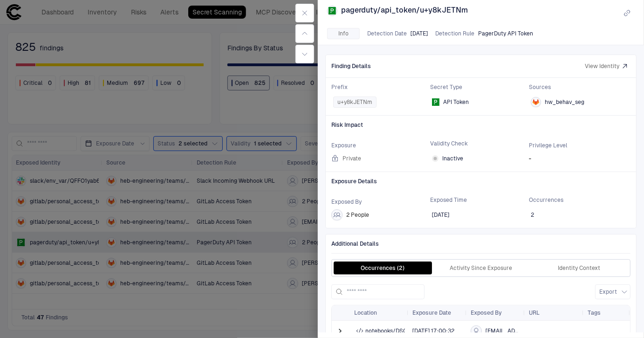 The height and width of the screenshot is (338, 644). I want to click on span: View Identity, so click(602, 66).